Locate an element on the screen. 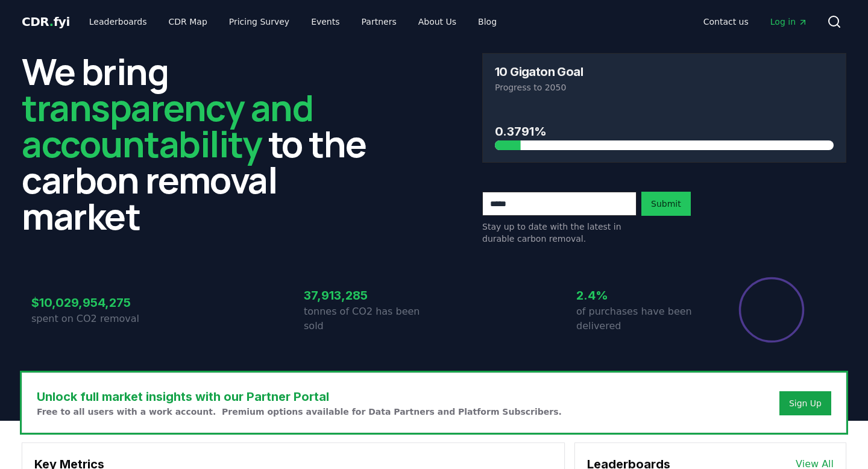  h3: 2.4% is located at coordinates (641, 295).